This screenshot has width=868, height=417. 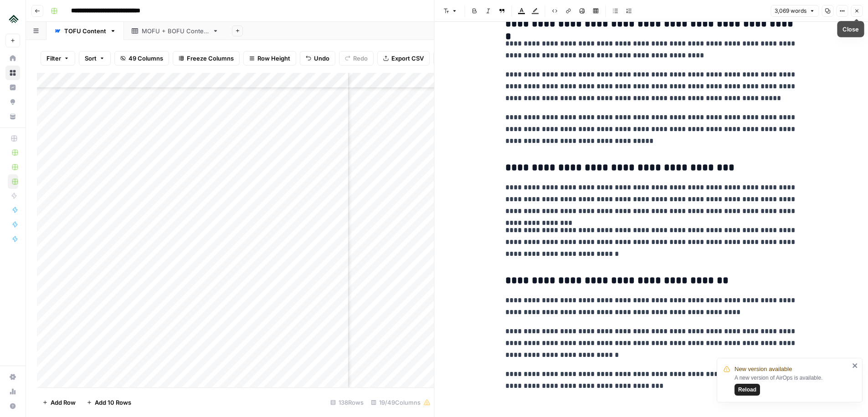 What do you see at coordinates (54, 58) in the screenshot?
I see `span: Filter` at bounding box center [54, 58].